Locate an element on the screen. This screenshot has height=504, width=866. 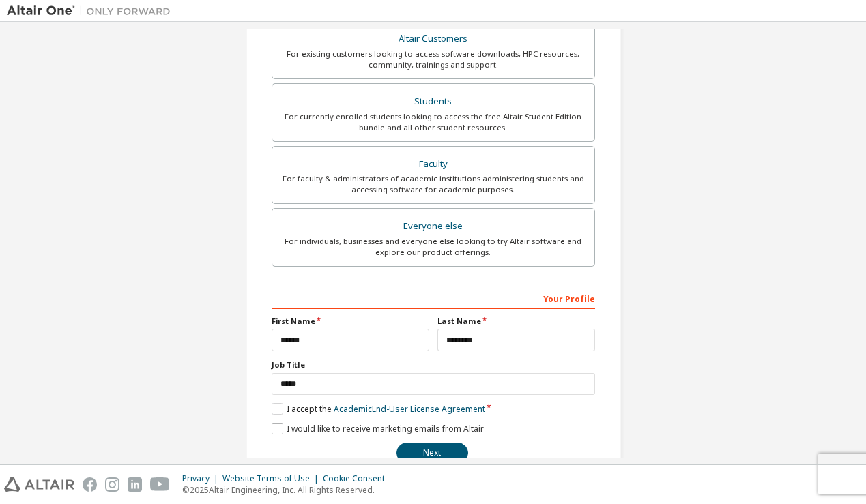
div: Everyone else is located at coordinates (433, 226).